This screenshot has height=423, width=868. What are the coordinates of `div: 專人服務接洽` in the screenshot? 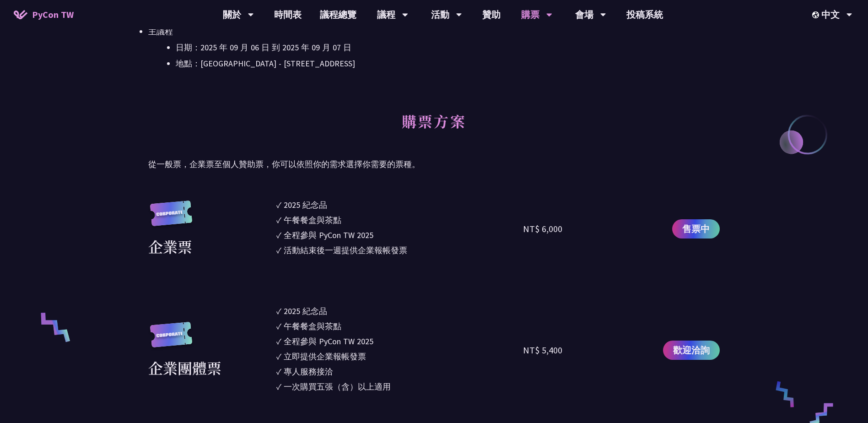 It's located at (308, 371).